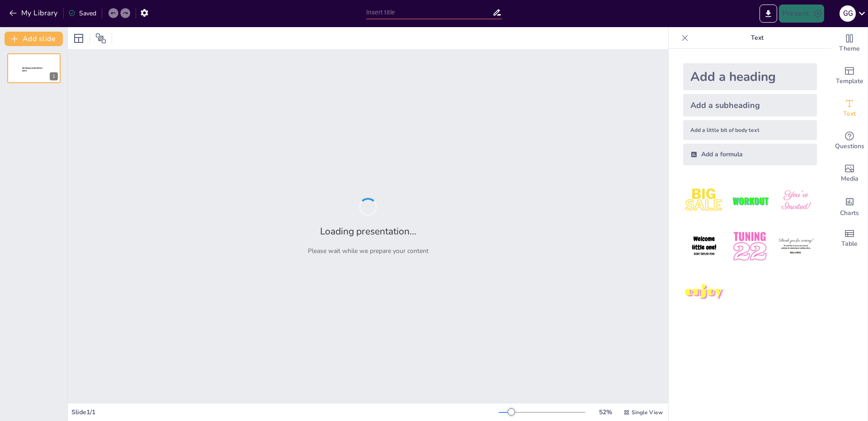  Describe the element at coordinates (34, 13) in the screenshot. I see `button: My Library` at that location.